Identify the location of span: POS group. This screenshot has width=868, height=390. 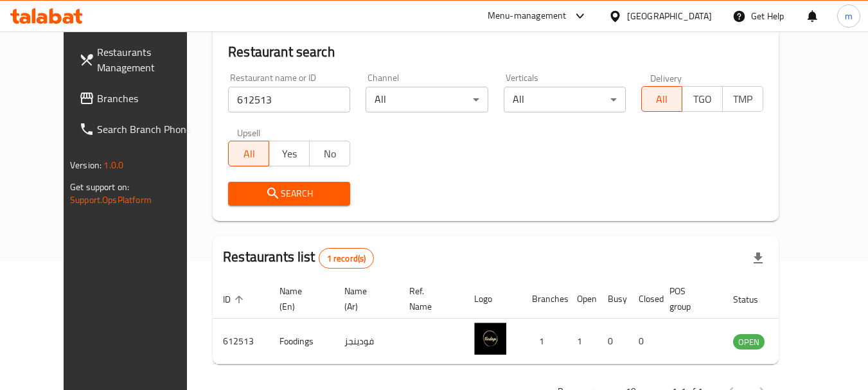
(688, 299).